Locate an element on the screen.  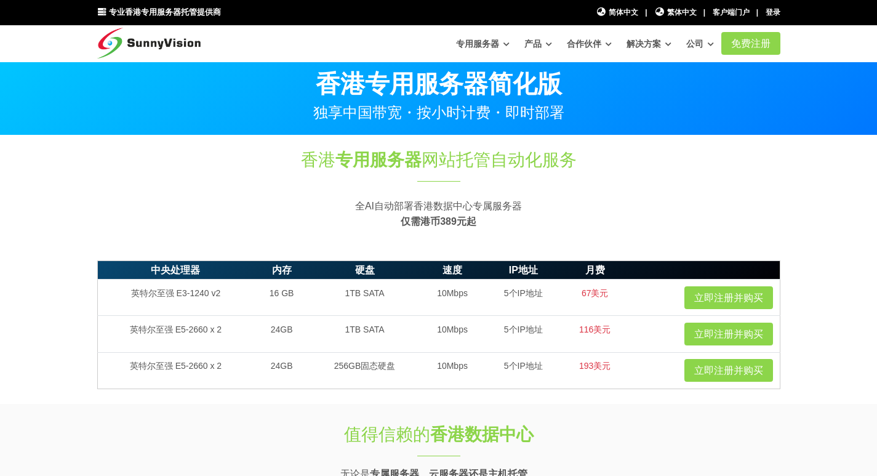
font: 193美元 is located at coordinates (595, 366).